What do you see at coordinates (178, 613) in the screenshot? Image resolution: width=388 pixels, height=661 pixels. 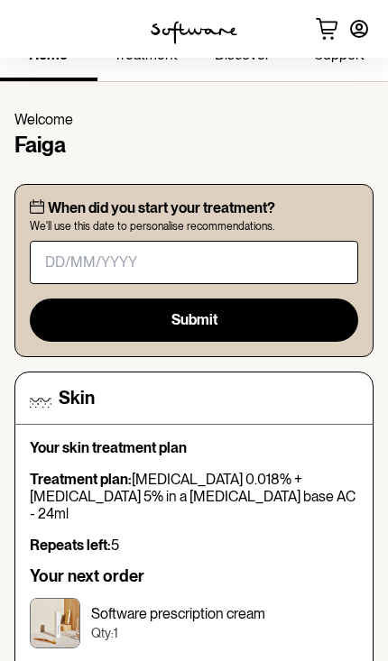 I see `p: Software prescription cream` at bounding box center [178, 613].